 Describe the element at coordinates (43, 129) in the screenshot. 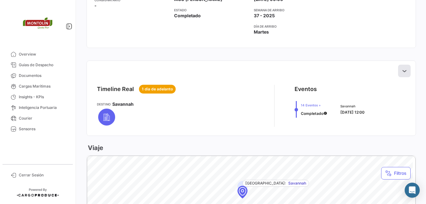

I see `span: Sensores` at that location.